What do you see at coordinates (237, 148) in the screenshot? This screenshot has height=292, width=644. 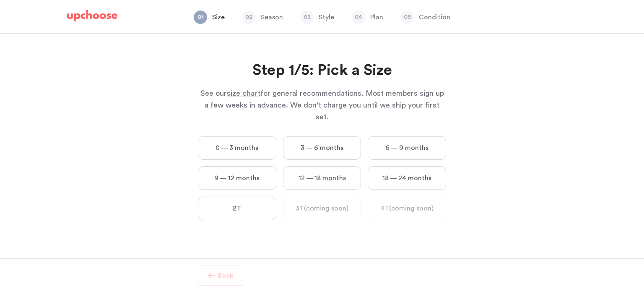 I see `label: 0 — 3 months` at bounding box center [237, 148].